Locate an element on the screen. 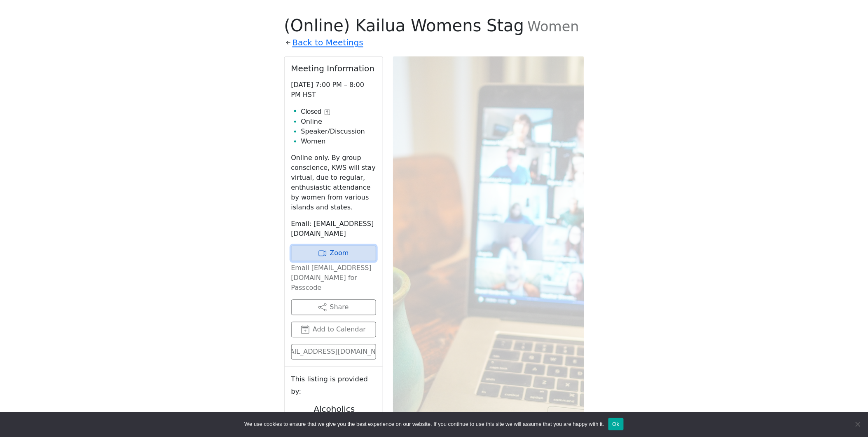 This screenshot has width=868, height=437. button: Ok is located at coordinates (616, 425).